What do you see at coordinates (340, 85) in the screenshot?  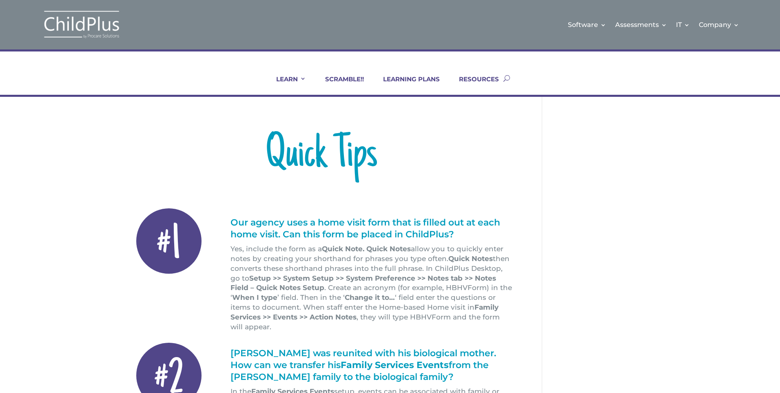 I see `a: SCRAMBLE!!` at bounding box center [340, 85].